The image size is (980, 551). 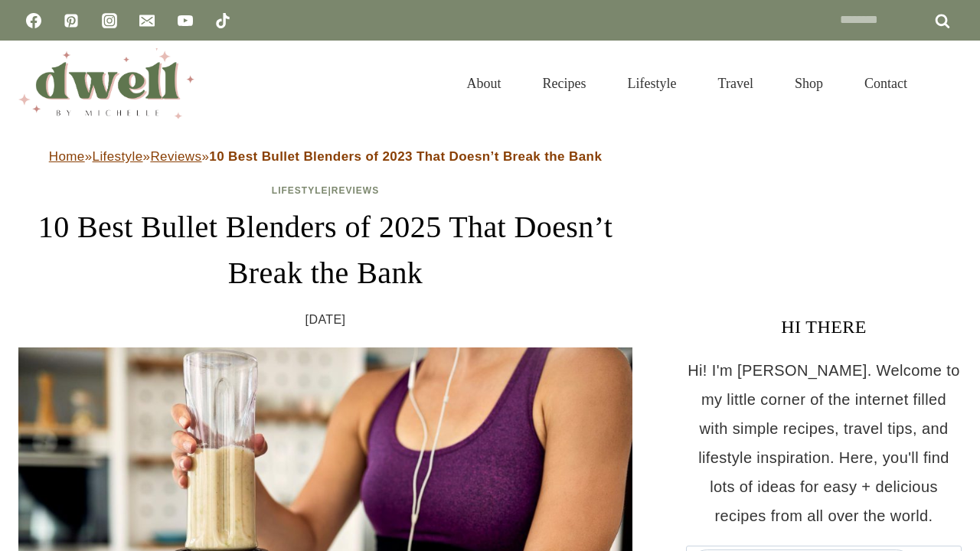 I want to click on a: Travel, so click(x=736, y=84).